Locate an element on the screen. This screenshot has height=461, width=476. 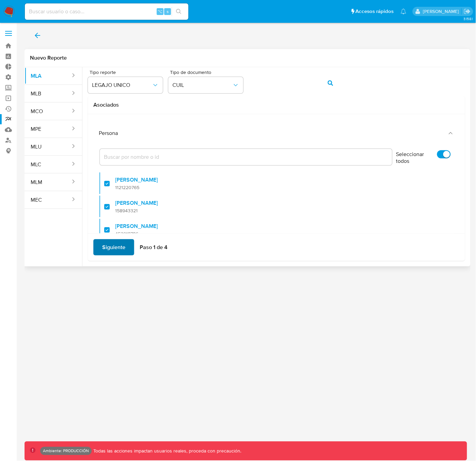
input: Buscar usuario o caso... is located at coordinates (106, 11).